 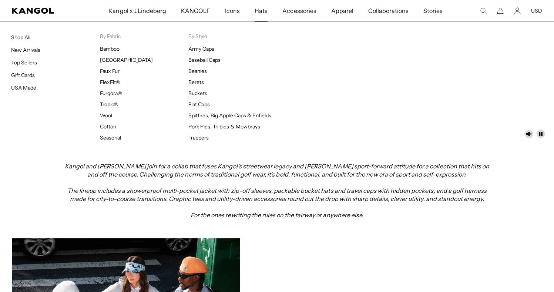 I want to click on a: Spitfires, Big Apple Caps & Enfields, so click(x=230, y=116).